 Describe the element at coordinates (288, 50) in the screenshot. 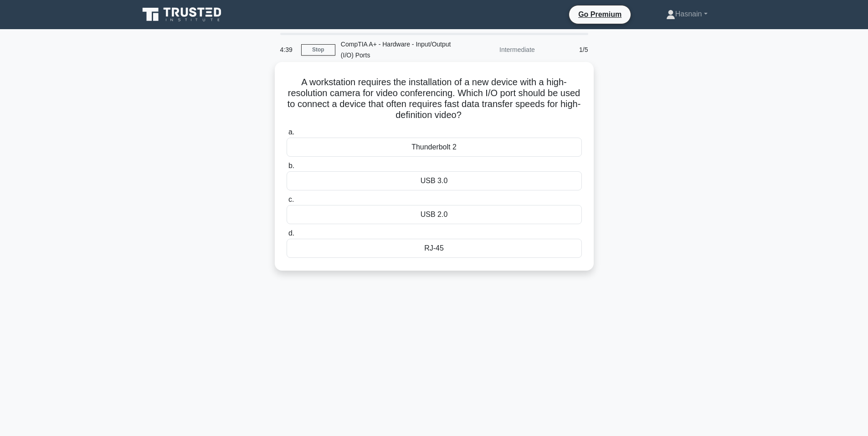

I see `div: 4:39` at that location.